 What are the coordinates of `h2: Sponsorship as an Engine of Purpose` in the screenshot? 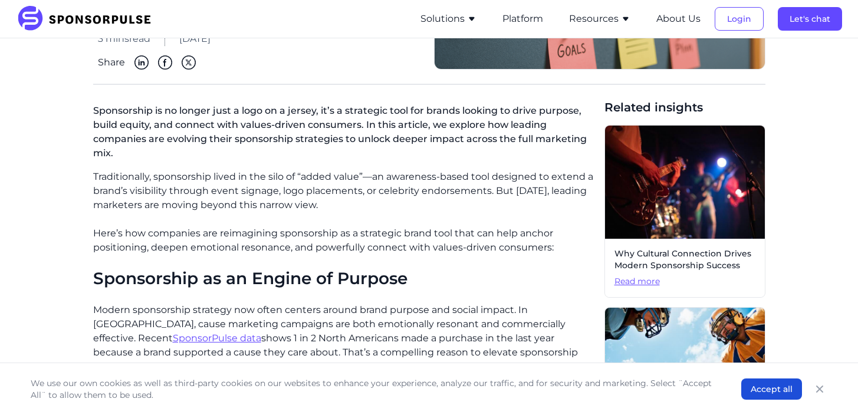 It's located at (344, 279).